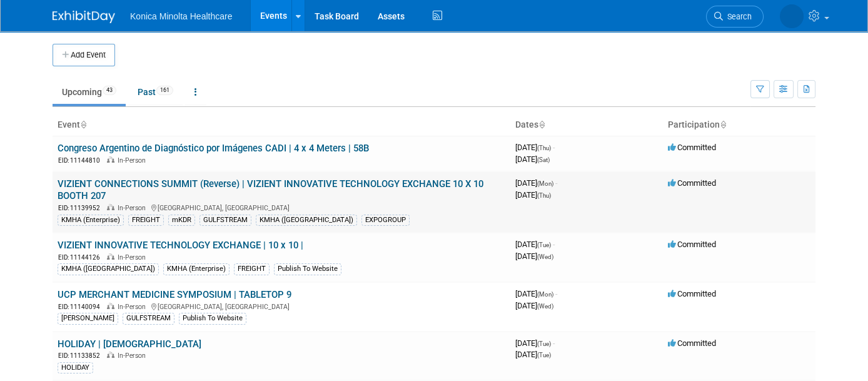  I want to click on a: Sort by Event Name, so click(83, 124).